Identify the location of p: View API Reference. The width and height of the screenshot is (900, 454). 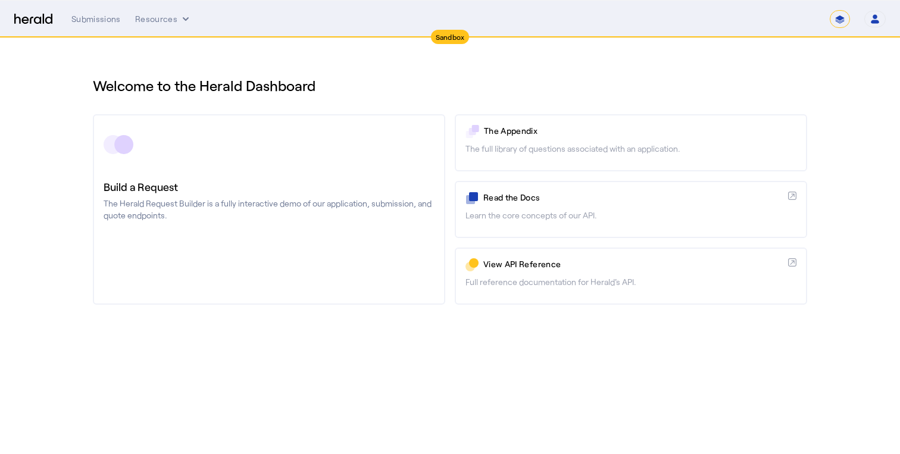
(633, 264).